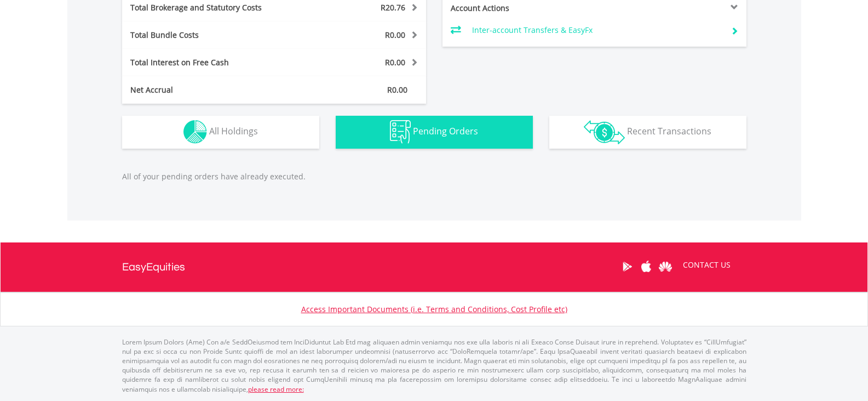  Describe the element at coordinates (648, 132) in the screenshot. I see `button: Recent Transactions` at that location.